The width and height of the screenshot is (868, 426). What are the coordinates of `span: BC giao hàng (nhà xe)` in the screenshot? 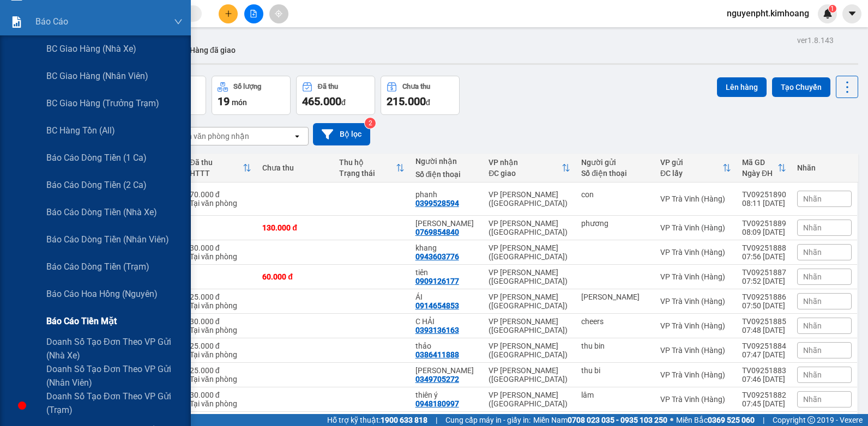 It's located at (91, 49).